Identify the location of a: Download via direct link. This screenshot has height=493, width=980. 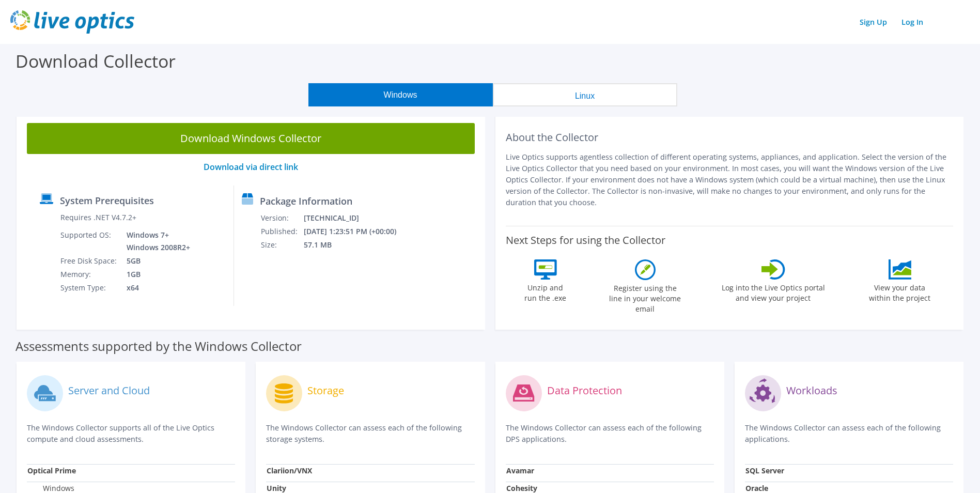
(250, 167).